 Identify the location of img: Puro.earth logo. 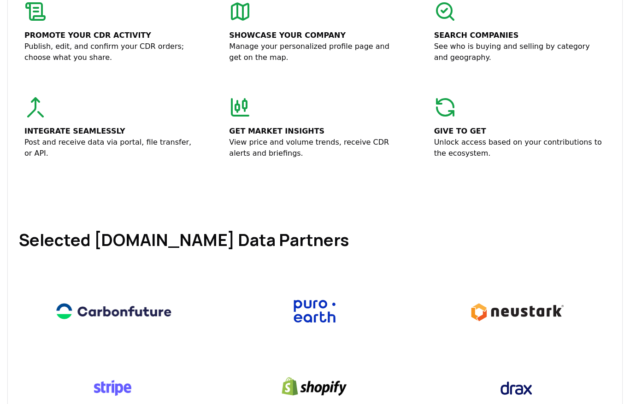
(315, 312).